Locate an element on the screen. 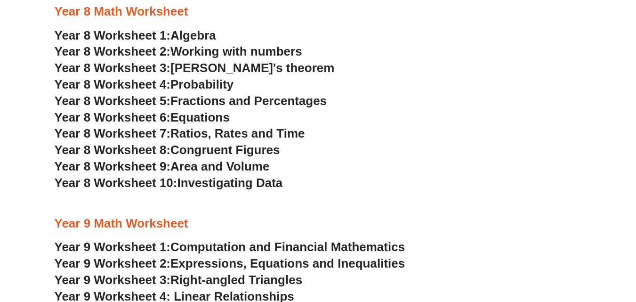  span: Year 8 Worksheet 2: is located at coordinates (113, 51).